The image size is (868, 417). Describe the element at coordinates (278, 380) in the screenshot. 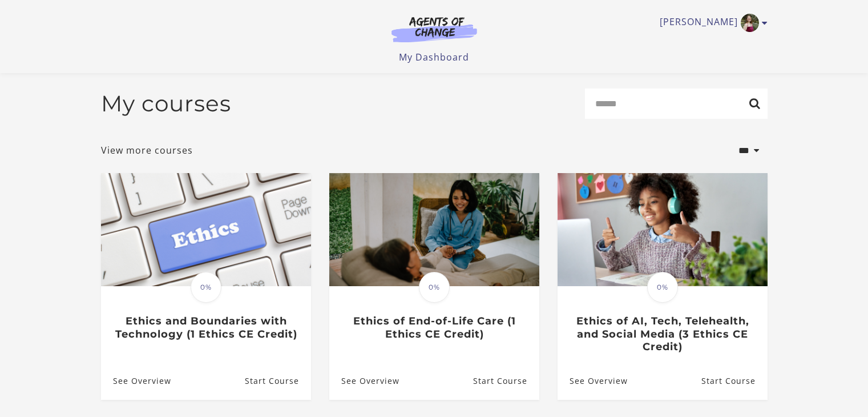

I see `a: Ethics and Boundaries with Technology (1 Ethics CE Credit): Resume Course` at that location.